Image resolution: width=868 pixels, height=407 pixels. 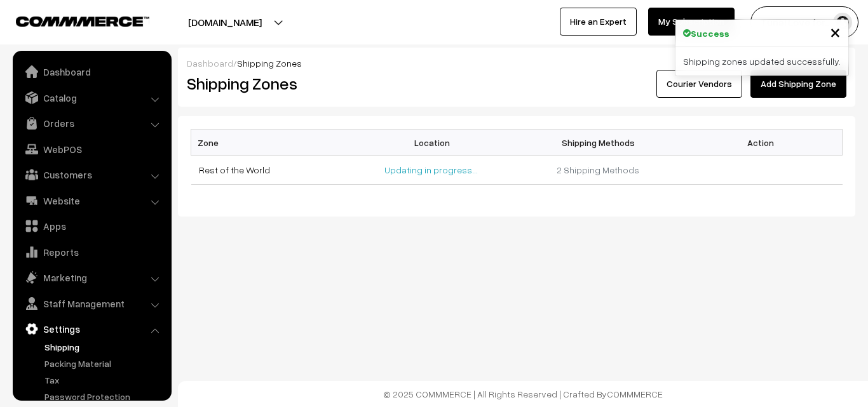 What do you see at coordinates (91, 252) in the screenshot?
I see `a: Reports` at bounding box center [91, 252].